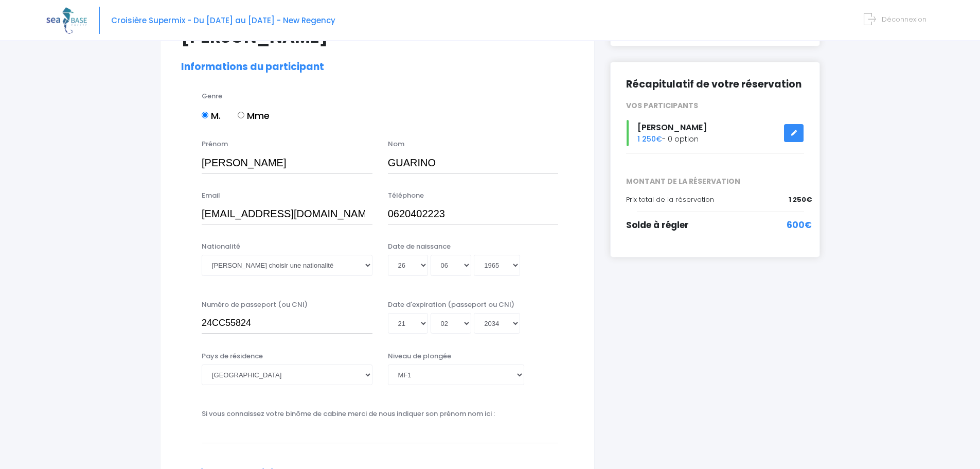 This screenshot has width=980, height=469. What do you see at coordinates (241, 115) in the screenshot?
I see `input: Mme` at bounding box center [241, 115].